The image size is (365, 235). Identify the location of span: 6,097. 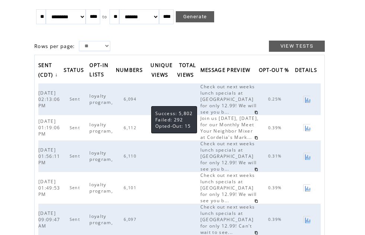
(131, 219).